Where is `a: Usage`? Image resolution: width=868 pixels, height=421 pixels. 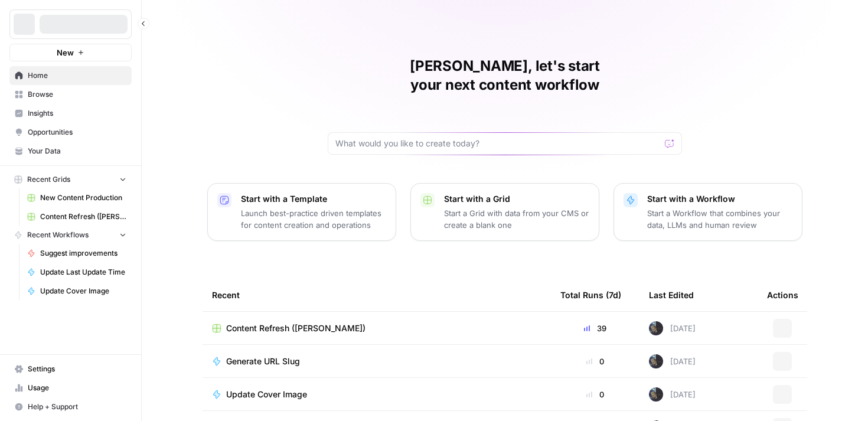
a: Usage is located at coordinates (71, 388).